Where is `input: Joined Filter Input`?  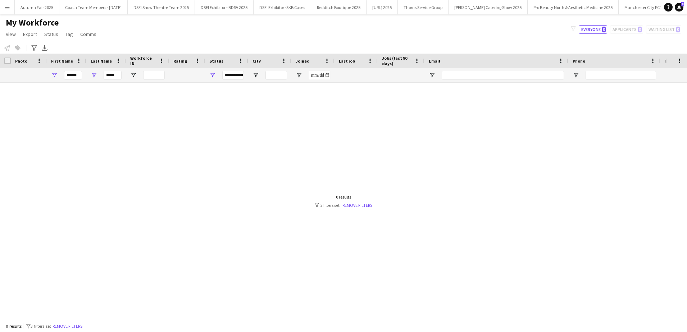 input: Joined Filter Input is located at coordinates (320, 75).